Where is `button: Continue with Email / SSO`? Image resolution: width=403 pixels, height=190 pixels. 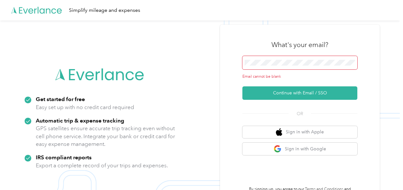 button: Continue with Email / SSO is located at coordinates (300, 93).